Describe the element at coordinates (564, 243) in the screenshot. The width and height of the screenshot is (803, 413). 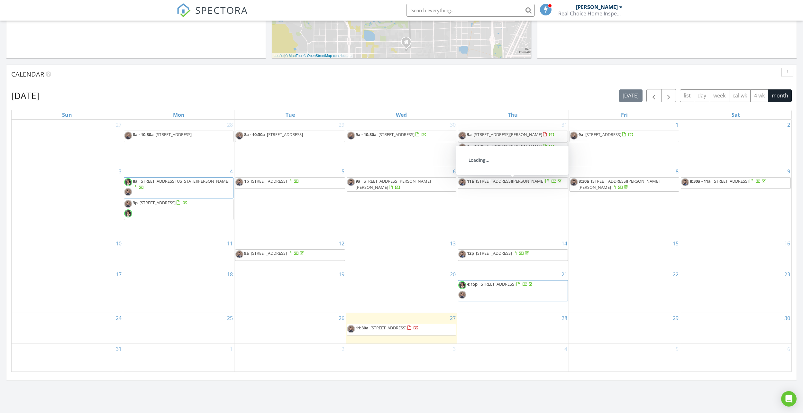
I see `a: Go to August 14, 2025` at that location.